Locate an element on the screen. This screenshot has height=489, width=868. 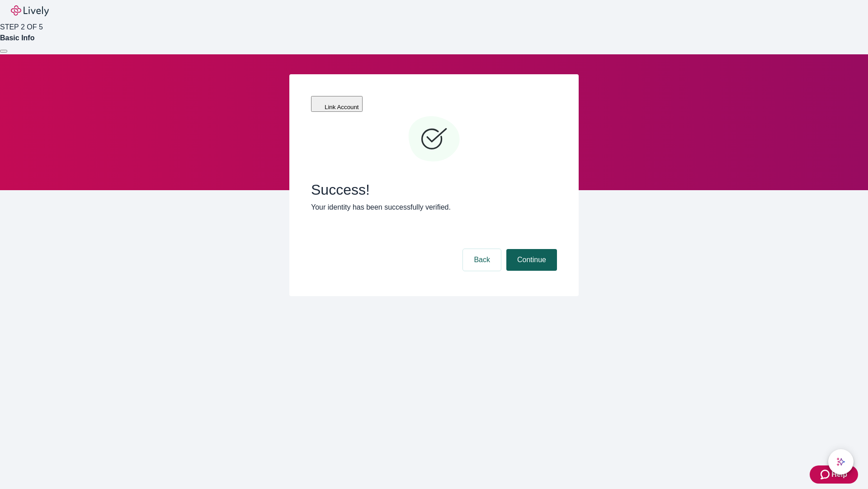
img: Lively is located at coordinates (30, 11).